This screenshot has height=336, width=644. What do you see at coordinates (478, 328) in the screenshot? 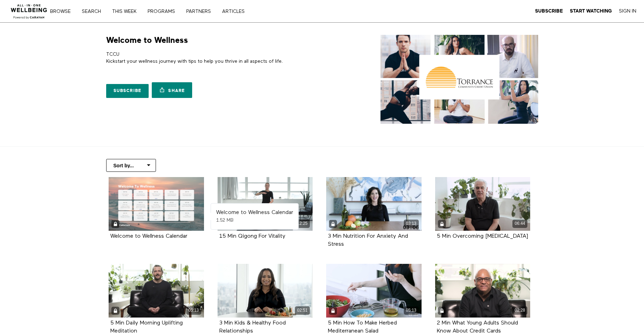
I see `a: 2 Min What Young Adults Should Know About Credit Cards` at bounding box center [478, 328].